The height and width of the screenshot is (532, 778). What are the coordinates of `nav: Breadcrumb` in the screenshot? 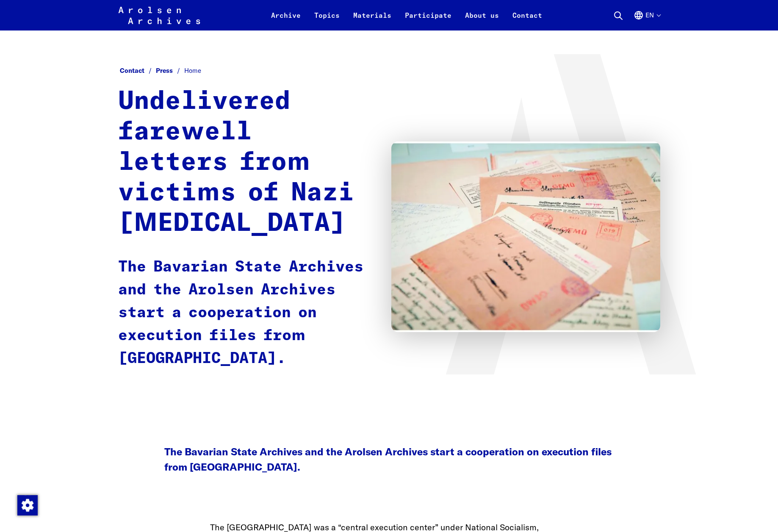 It's located at (389, 70).